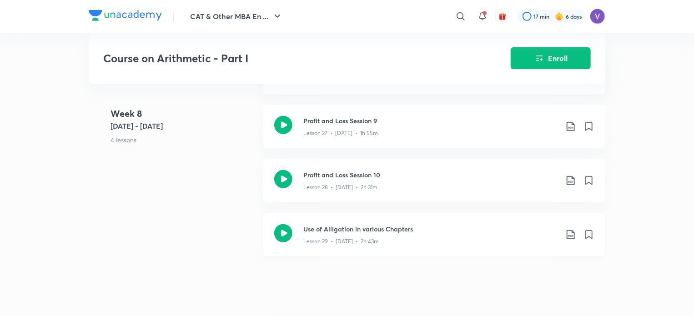 This screenshot has height=316, width=694. I want to click on h3: Use of Alligation in various Chapters, so click(431, 229).